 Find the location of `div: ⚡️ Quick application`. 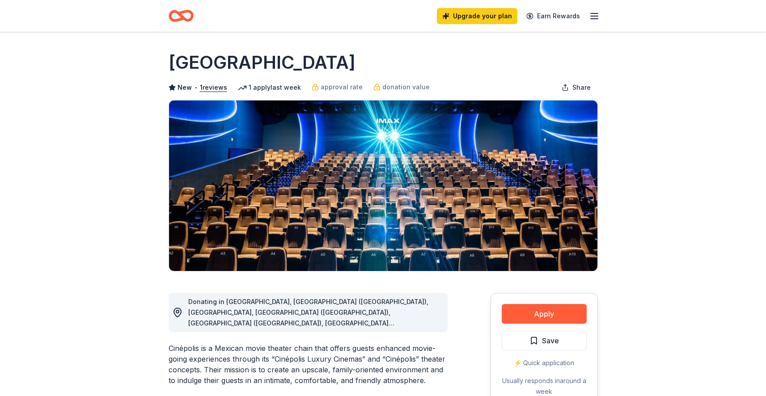

div: ⚡️ Quick application is located at coordinates (544, 363).